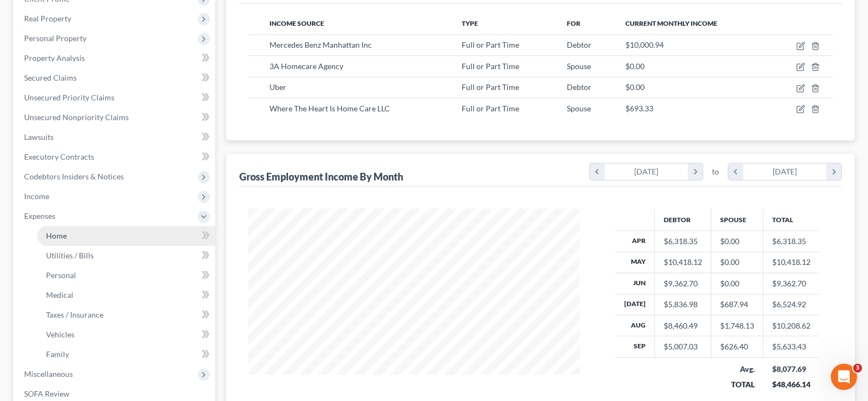  I want to click on span: Taxes / Insurance, so click(75, 314).